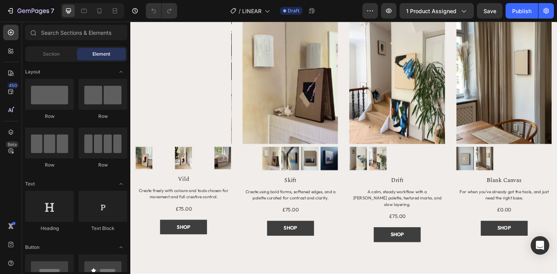 The width and height of the screenshot is (557, 274). Describe the element at coordinates (522, 11) in the screenshot. I see `div: Publish` at that location.